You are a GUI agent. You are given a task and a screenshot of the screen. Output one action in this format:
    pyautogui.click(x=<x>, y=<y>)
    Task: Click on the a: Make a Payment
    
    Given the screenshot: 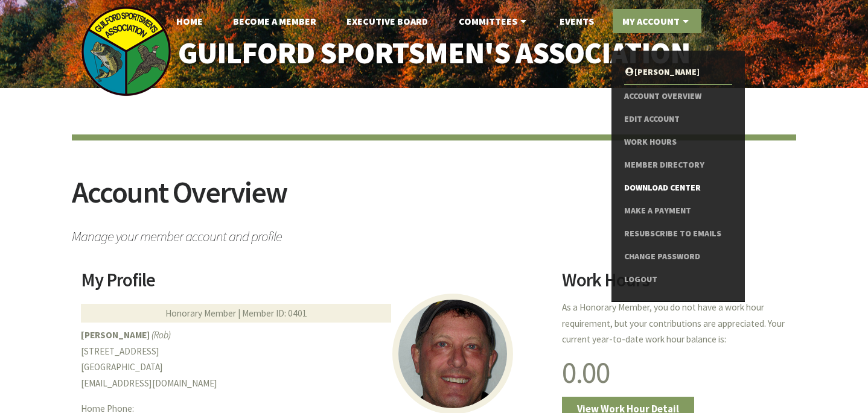 What is the action you would take?
    pyautogui.click(x=678, y=211)
    